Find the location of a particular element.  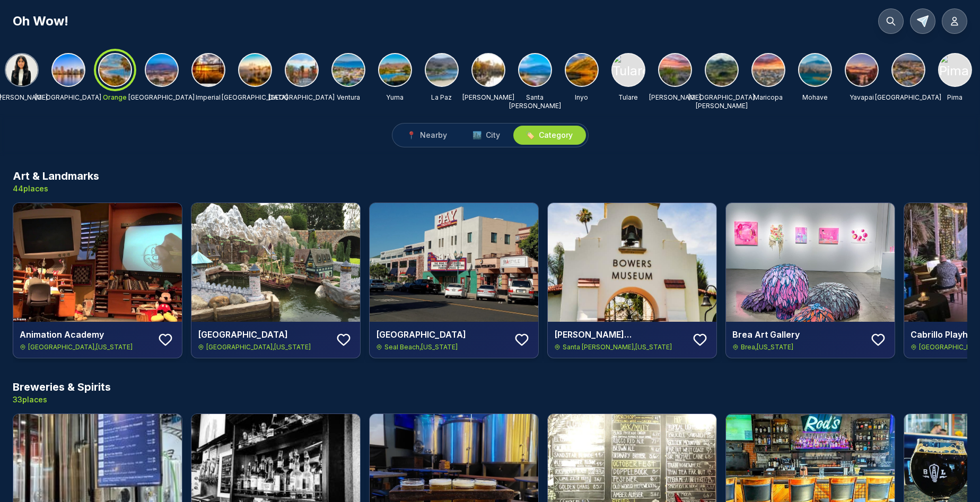

p: Ventura is located at coordinates (349, 97).